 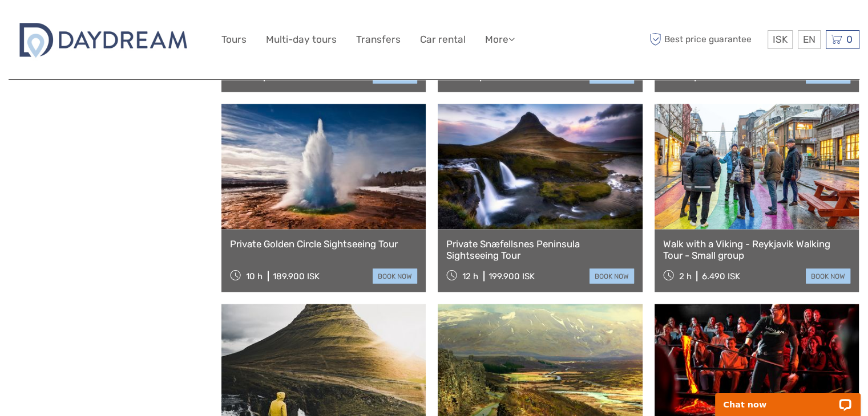 What do you see at coordinates (505, 76) in the screenshot?
I see `div: 17.990 ISK` at bounding box center [505, 76].